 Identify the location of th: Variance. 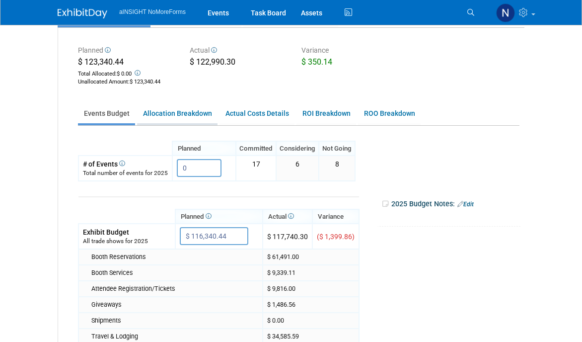
(336, 216).